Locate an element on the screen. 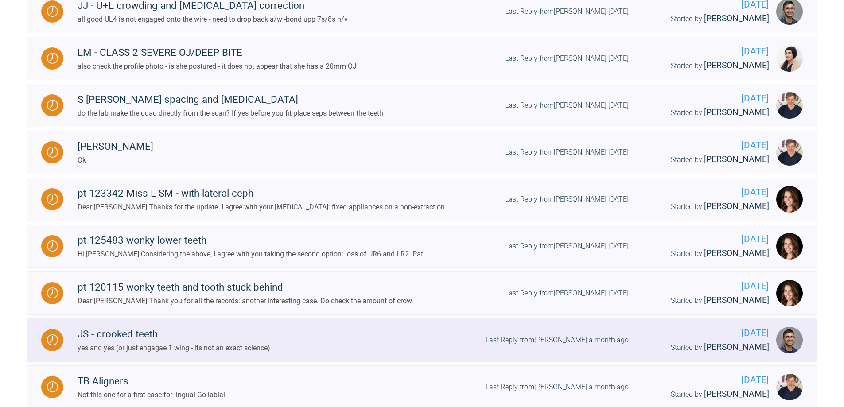 This screenshot has height=407, width=844. div: all good UL4 is not engaged onto the wire - need to drop back a/w -bond upp 7s/8s n/v is located at coordinates (213, 19).